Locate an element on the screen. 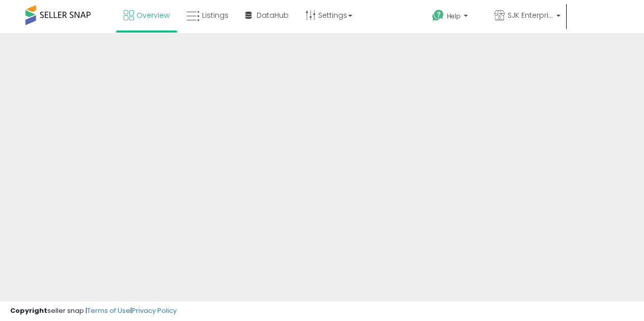 The height and width of the screenshot is (321, 644). a: Privacy Policy is located at coordinates (154, 311).